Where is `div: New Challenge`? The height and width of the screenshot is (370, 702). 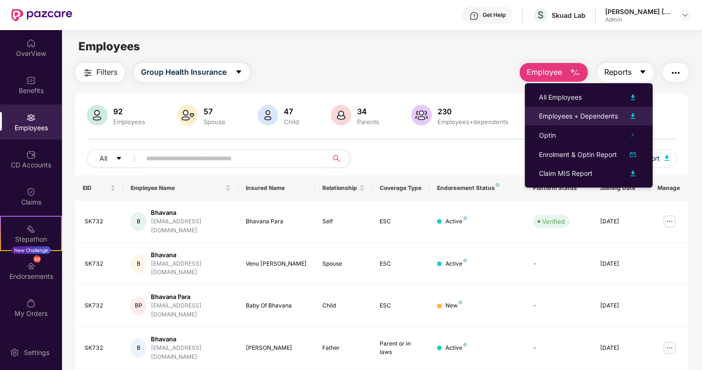 div: New Challenge is located at coordinates (31, 250).